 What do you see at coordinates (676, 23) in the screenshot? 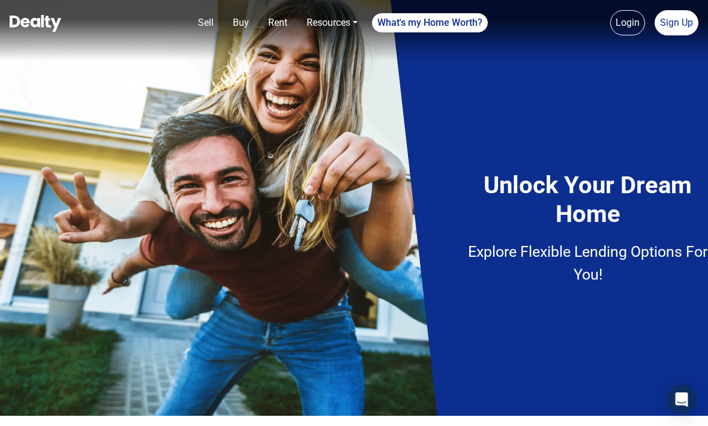
I see `a: Sign Up` at bounding box center [676, 23].